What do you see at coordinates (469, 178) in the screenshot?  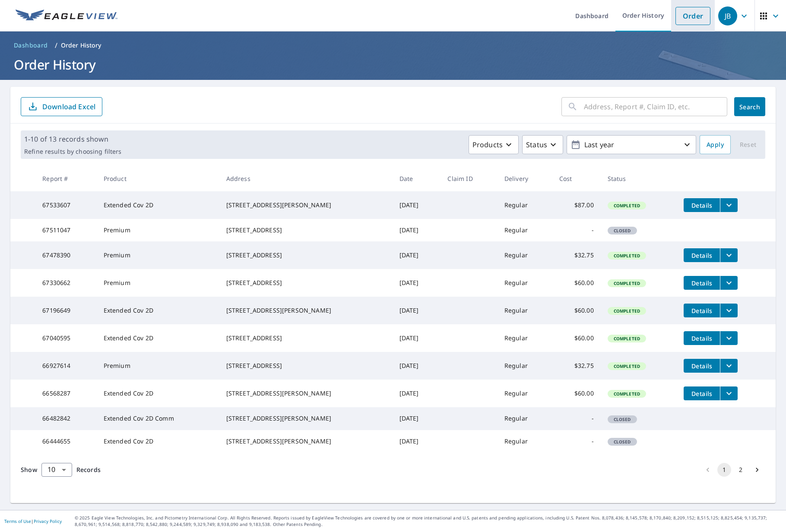 I see `th: Claim ID` at bounding box center [469, 178].